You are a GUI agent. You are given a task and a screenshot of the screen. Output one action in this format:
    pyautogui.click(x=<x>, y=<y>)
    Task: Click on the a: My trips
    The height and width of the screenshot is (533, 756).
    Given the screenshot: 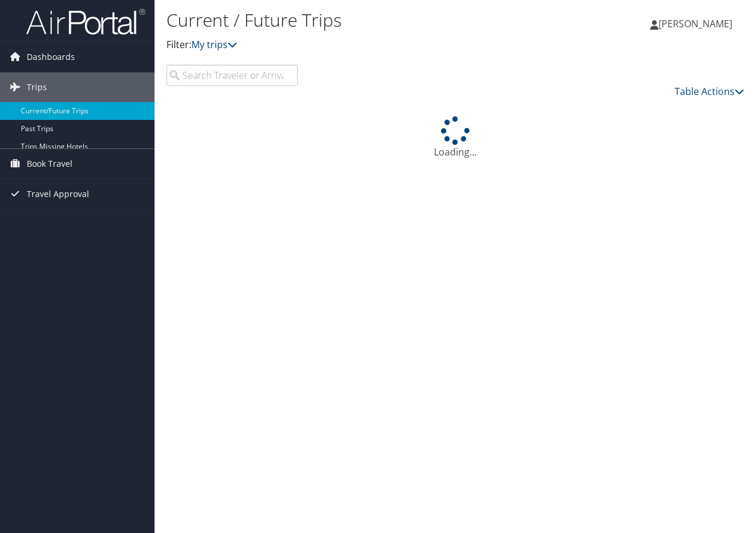 What is the action you would take?
    pyautogui.click(x=214, y=45)
    